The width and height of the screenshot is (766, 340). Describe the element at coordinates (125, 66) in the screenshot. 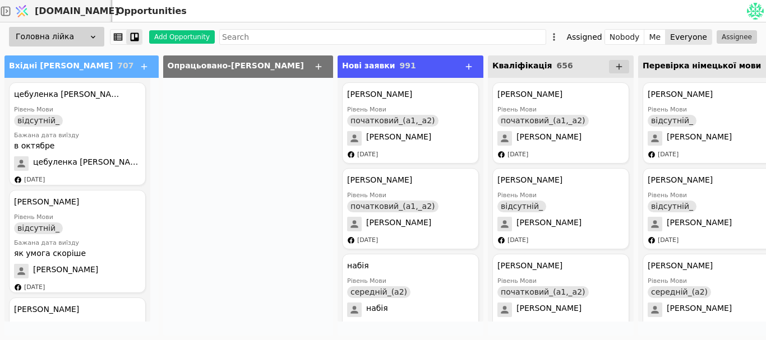

I see `span: 707` at that location.